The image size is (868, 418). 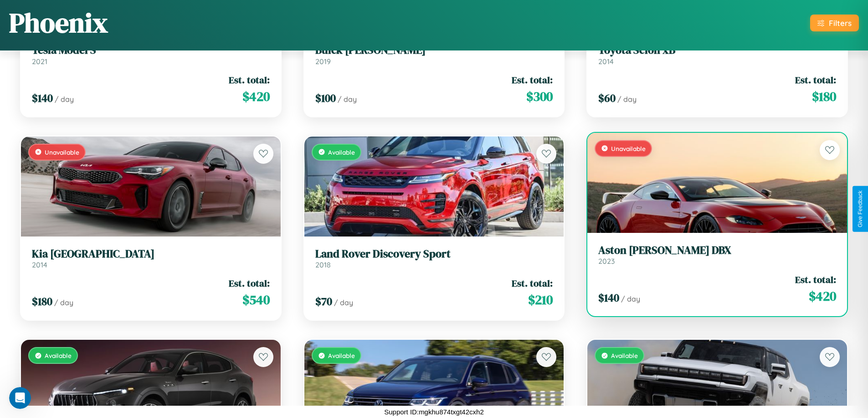 I want to click on span: $ 100, so click(x=325, y=98).